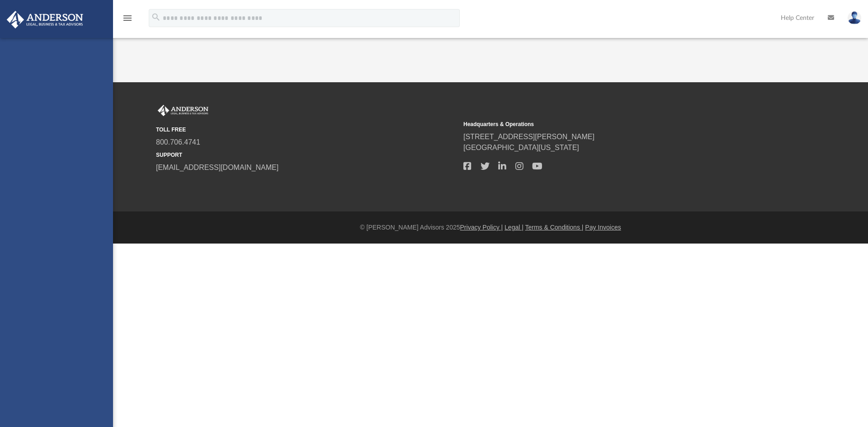 The image size is (868, 427). Describe the element at coordinates (306, 130) in the screenshot. I see `small: TOLL FREE` at that location.